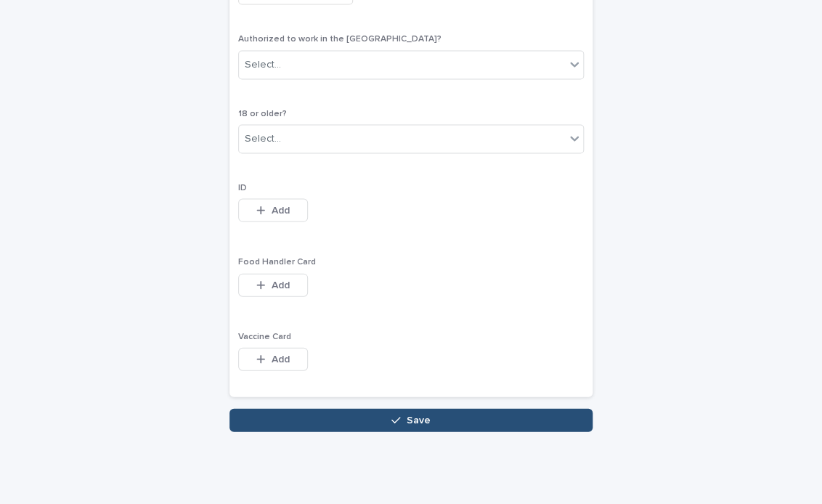 This screenshot has width=822, height=504. What do you see at coordinates (411, 419) in the screenshot?
I see `button: Save` at bounding box center [411, 419].